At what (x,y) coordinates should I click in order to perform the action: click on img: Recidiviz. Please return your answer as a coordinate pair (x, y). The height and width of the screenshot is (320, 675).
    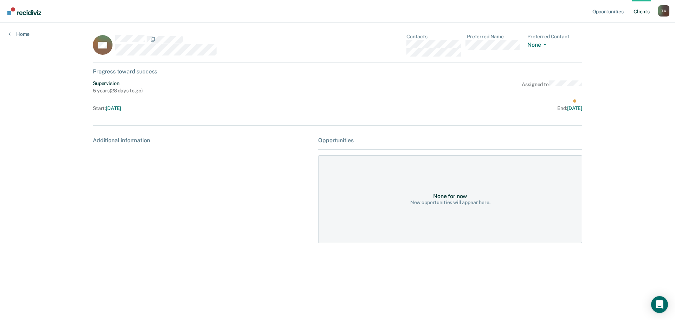
    Looking at the image, I should click on (24, 11).